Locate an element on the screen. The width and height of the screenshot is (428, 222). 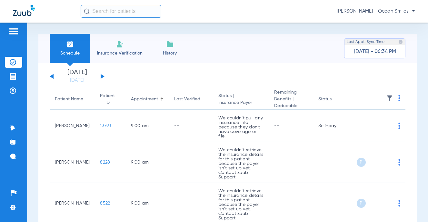
img: last sync help info is located at coordinates (400, 42).